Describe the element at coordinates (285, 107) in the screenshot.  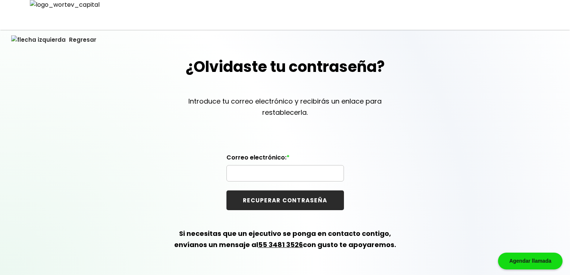
I see `p: Introduce tu correo electrónico y recibirás un enlace para restablecerla.` at that location.